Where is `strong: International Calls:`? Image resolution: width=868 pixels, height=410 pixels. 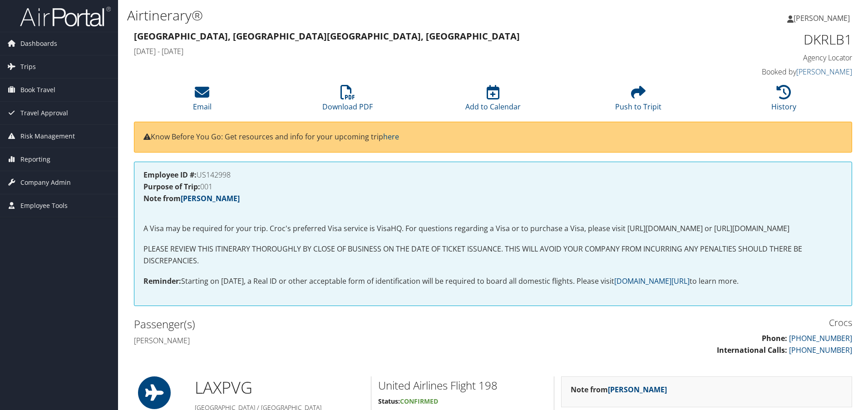
strong: International Calls: is located at coordinates (752, 350).